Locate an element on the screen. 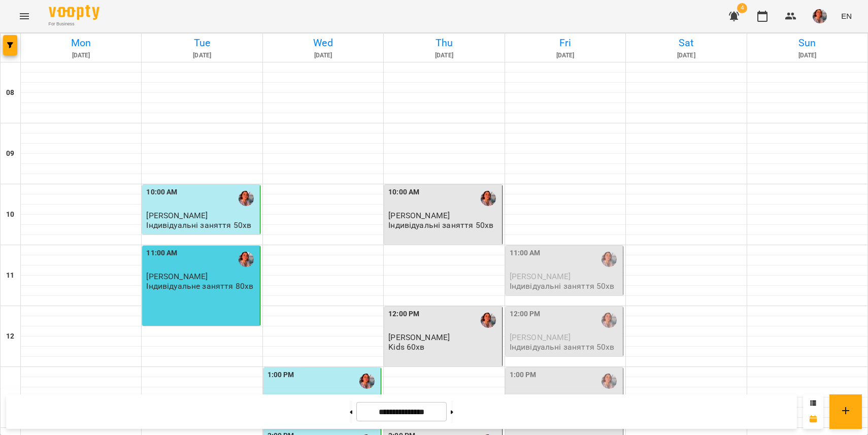 The width and height of the screenshot is (868, 435). h6: 09 is located at coordinates (10, 154).